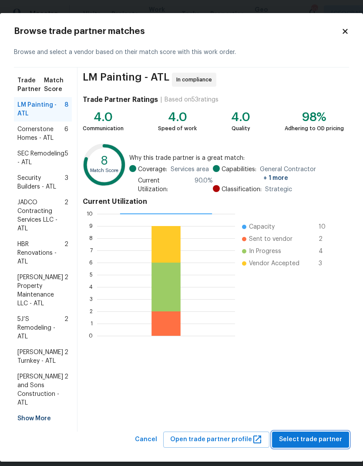 The height and width of the screenshot is (466, 363). Describe the element at coordinates (165, 185) in the screenshot. I see `span: Current Utilization:` at that location.